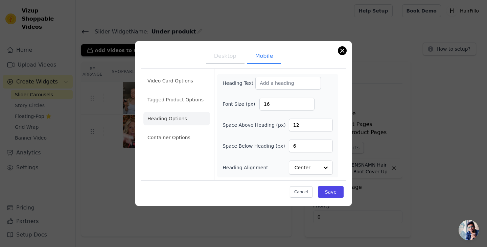  Describe the element at coordinates (239, 83) in the screenshot. I see `label: Heading Text` at that location.